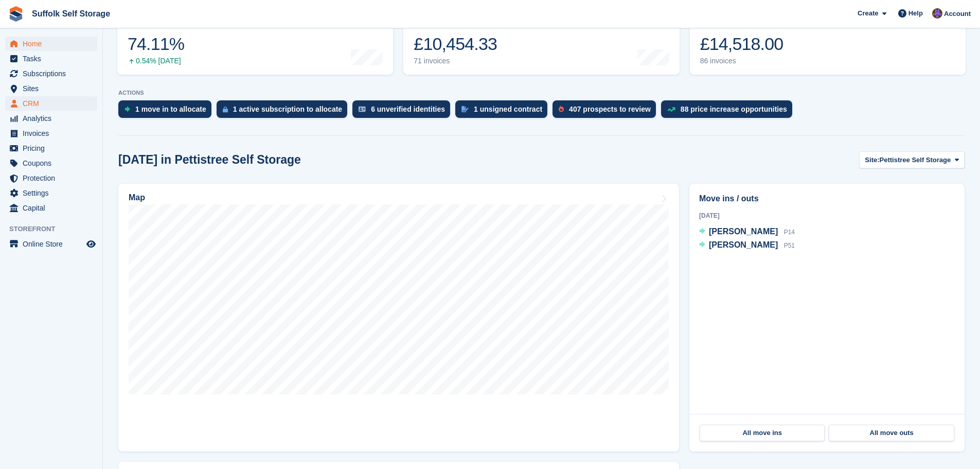 This screenshot has height=469, width=980. Describe the element at coordinates (915, 160) in the screenshot. I see `span: Pettistree Self Storage` at that location.